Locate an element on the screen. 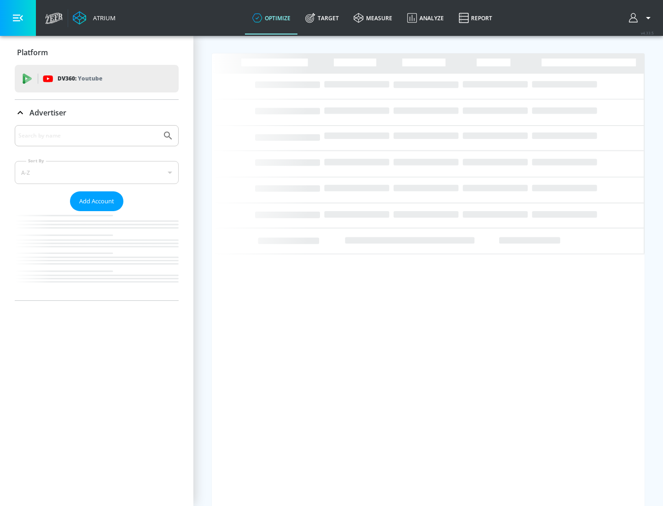  p: Platform is located at coordinates (32, 52).